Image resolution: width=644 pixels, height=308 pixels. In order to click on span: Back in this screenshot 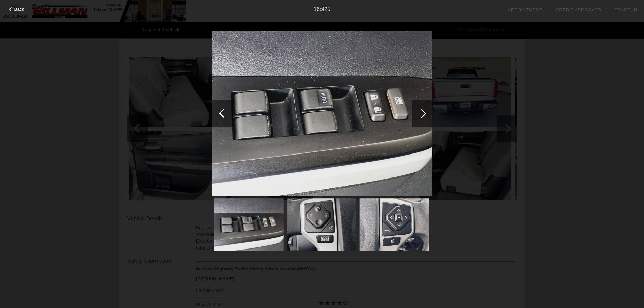, I will do `click(19, 9)`.